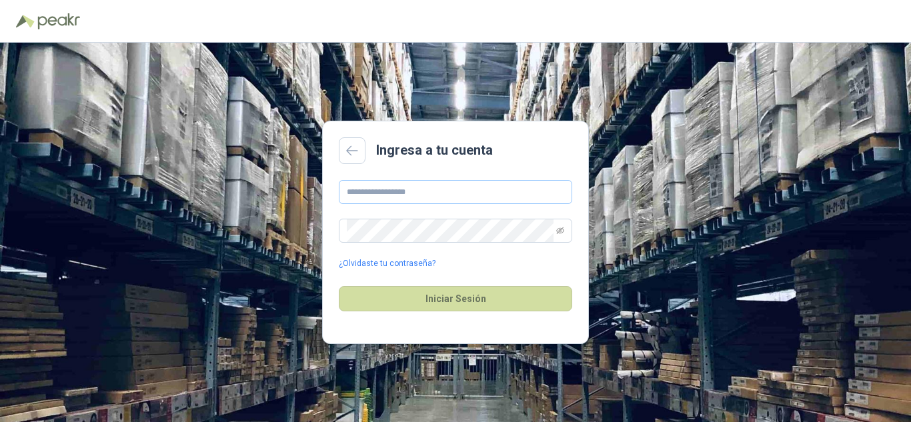  Describe the element at coordinates (456, 299) in the screenshot. I see `button: Iniciar Sesión` at that location.